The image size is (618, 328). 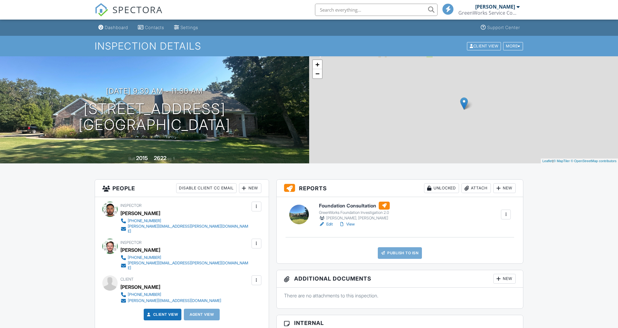 What do you see at coordinates (154, 27) in the screenshot?
I see `div: Contacts` at bounding box center [154, 27].